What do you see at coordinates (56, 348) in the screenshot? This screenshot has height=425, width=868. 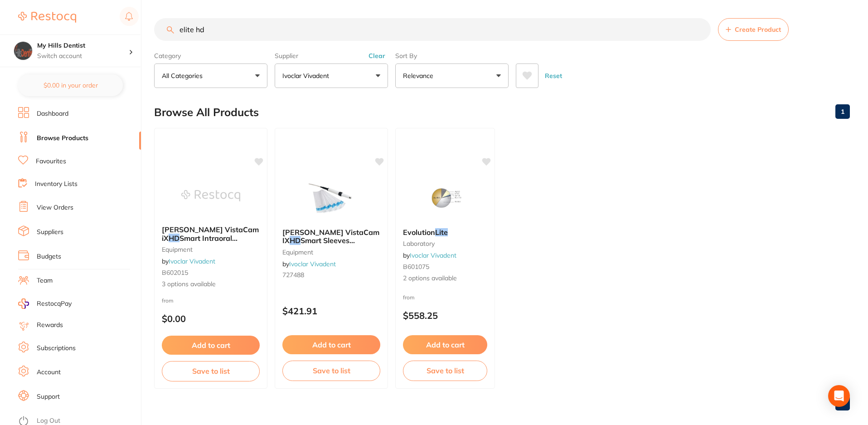 I see `a: Subscriptions` at bounding box center [56, 348].